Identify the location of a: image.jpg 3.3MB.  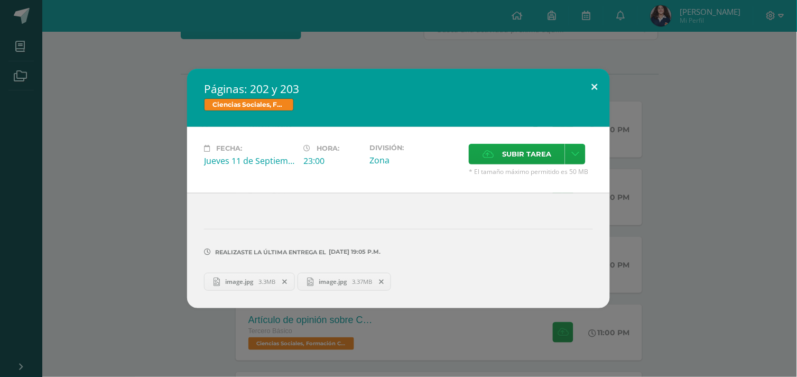
(249, 282).